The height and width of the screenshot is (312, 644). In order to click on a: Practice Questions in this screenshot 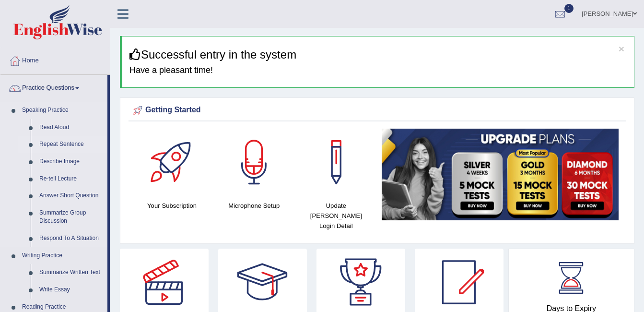, I will do `click(54, 87)`.